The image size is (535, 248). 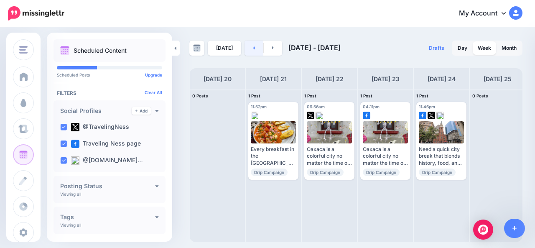 What do you see at coordinates (509, 48) in the screenshot?
I see `a: Month` at bounding box center [509, 48].